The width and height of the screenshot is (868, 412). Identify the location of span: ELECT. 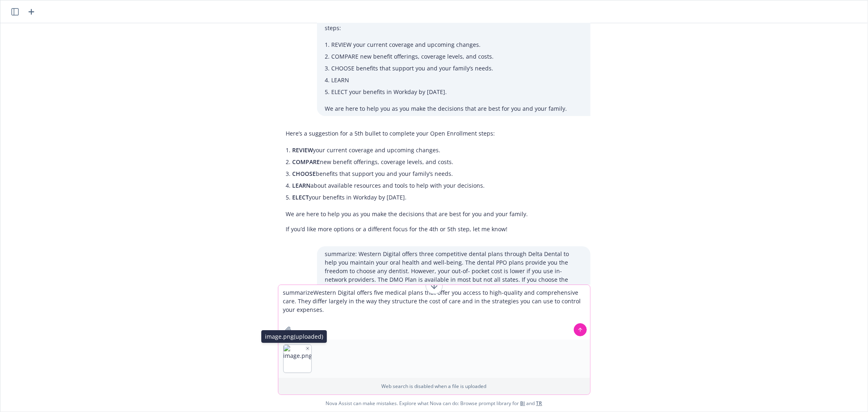
(301, 197).